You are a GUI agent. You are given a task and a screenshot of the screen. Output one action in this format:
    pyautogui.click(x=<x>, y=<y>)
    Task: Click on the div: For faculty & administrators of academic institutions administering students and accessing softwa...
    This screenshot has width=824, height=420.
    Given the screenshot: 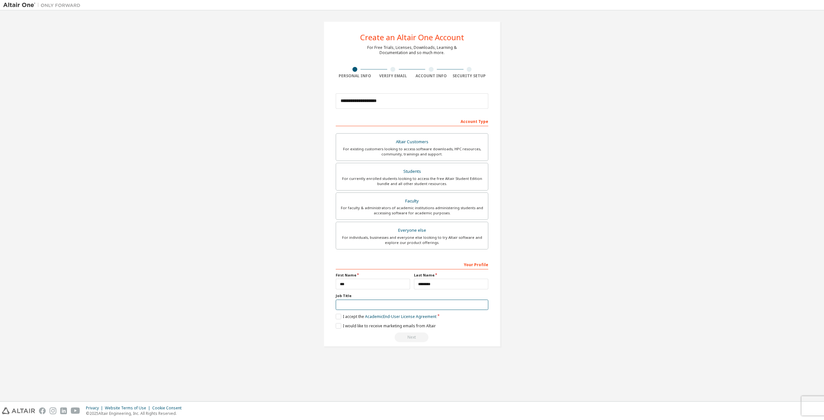 What is the action you would take?
    pyautogui.click(x=412, y=211)
    